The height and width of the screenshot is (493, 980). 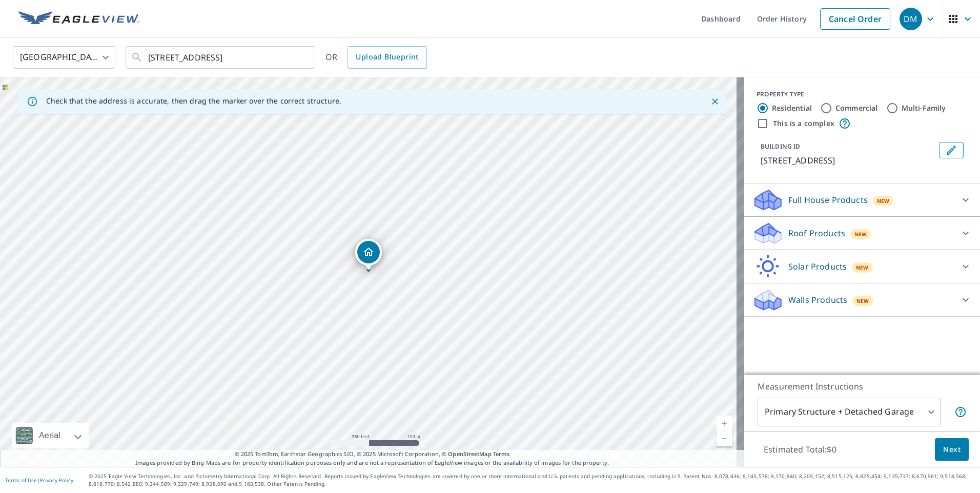 What do you see at coordinates (792, 108) in the screenshot?
I see `label: Residential` at bounding box center [792, 108].